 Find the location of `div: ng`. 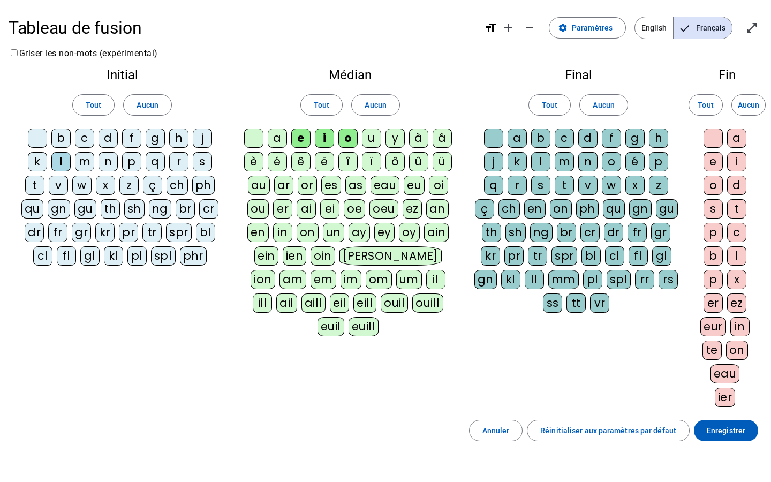

div: ng is located at coordinates (541, 232).